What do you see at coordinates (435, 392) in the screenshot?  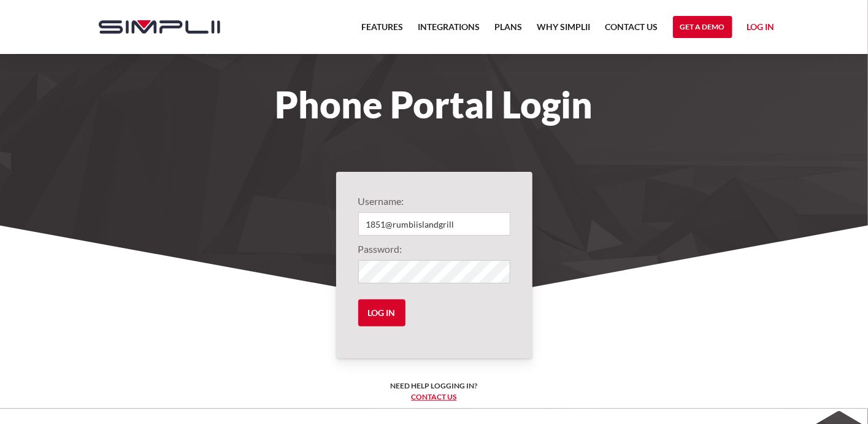 I see `h6: Need help logging in? ‍` at bounding box center [435, 392].